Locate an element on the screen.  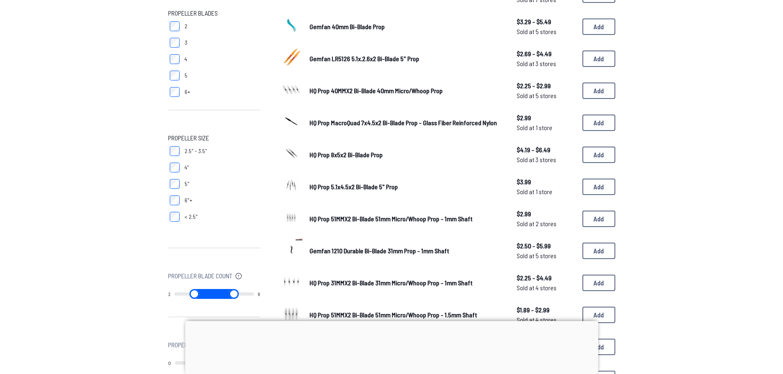
span: $3.29 - $5.49 is located at coordinates (546, 22).